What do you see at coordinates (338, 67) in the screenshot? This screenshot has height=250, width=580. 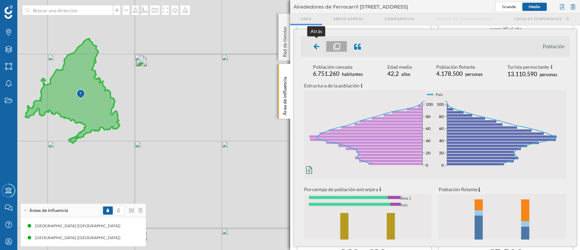 I see `div: Población censada` at bounding box center [338, 67].